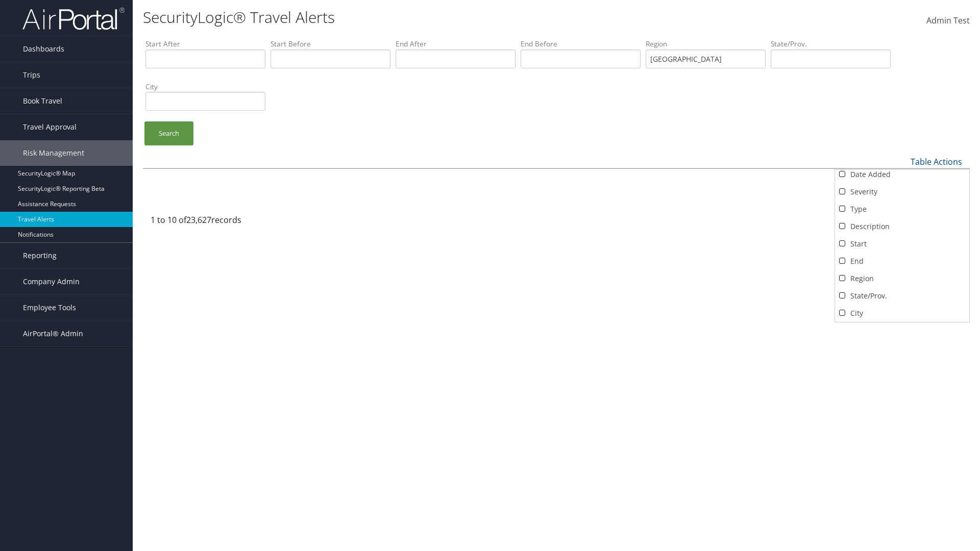 This screenshot has width=980, height=551. Describe the element at coordinates (43, 49) in the screenshot. I see `span: Dashboards` at that location.